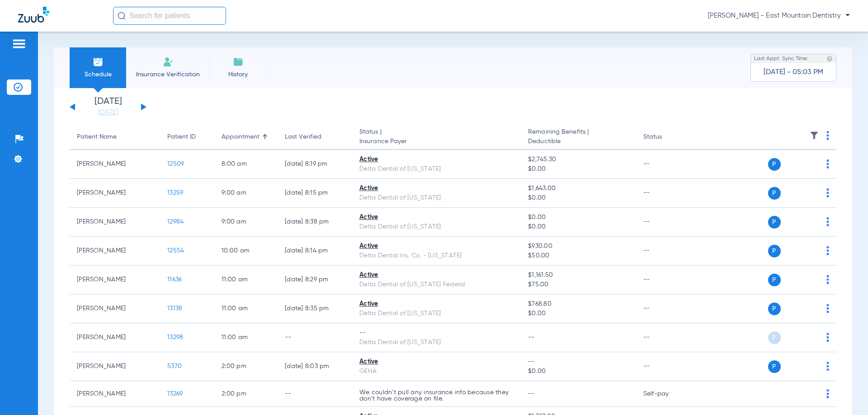 The image size is (868, 415). I want to click on img: Schedule, so click(98, 62).